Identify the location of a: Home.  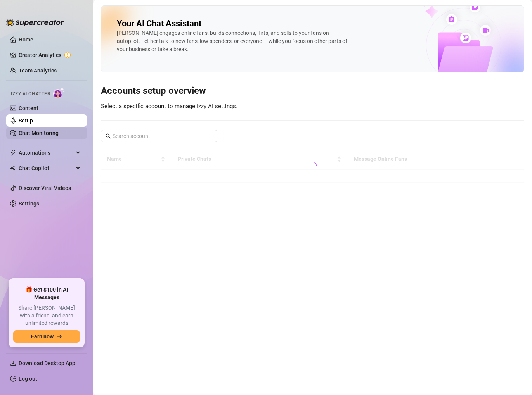
(26, 40).